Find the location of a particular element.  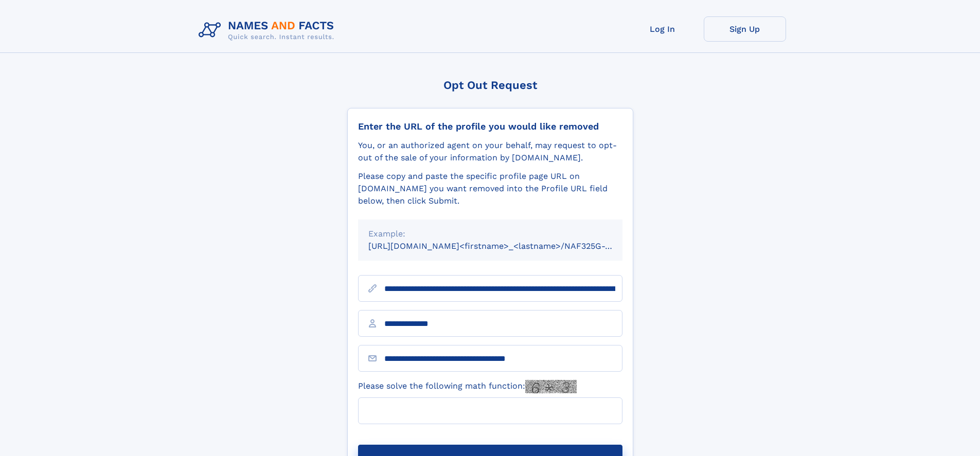

a: Sign Up is located at coordinates (744, 29).